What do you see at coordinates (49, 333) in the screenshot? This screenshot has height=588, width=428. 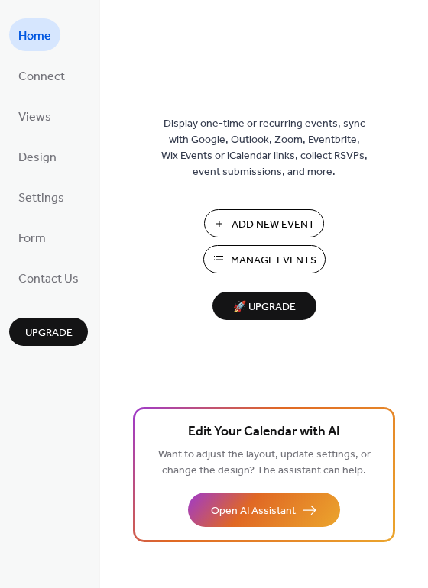 I see `span: Upgrade` at bounding box center [49, 333].